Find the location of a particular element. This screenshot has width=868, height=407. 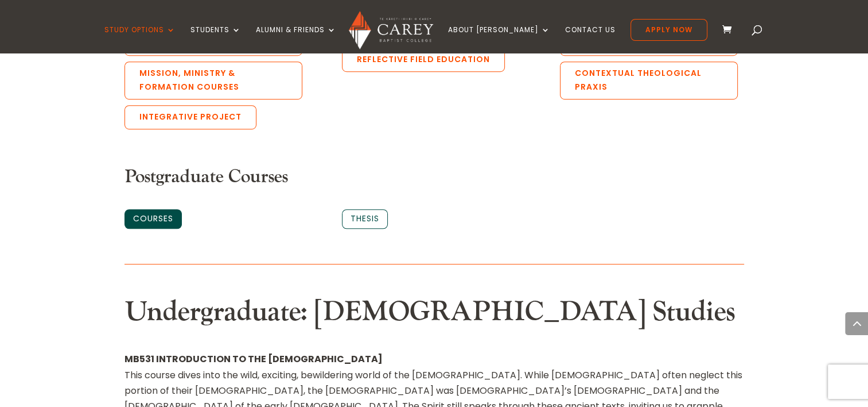

h3: Postgraduate Courses is located at coordinates (434, 180).